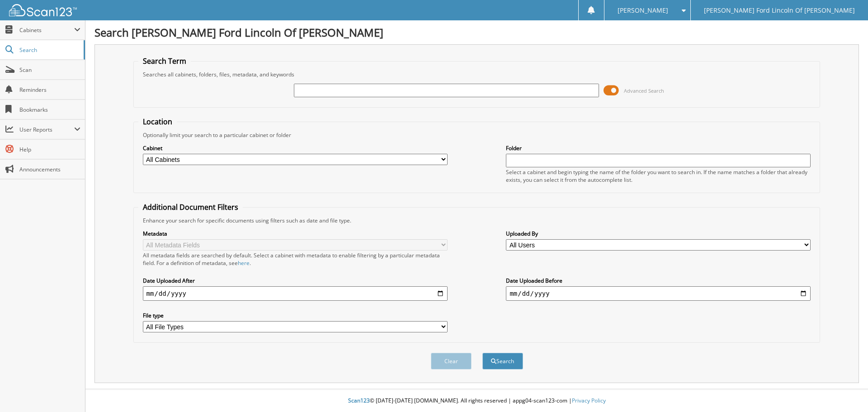 The width and height of the screenshot is (868, 412). What do you see at coordinates (164, 61) in the screenshot?
I see `legend: Search Term` at bounding box center [164, 61].